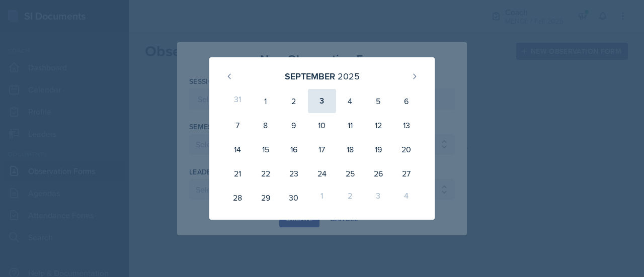 Image resolution: width=644 pixels, height=277 pixels. I want to click on div: 17, so click(322, 149).